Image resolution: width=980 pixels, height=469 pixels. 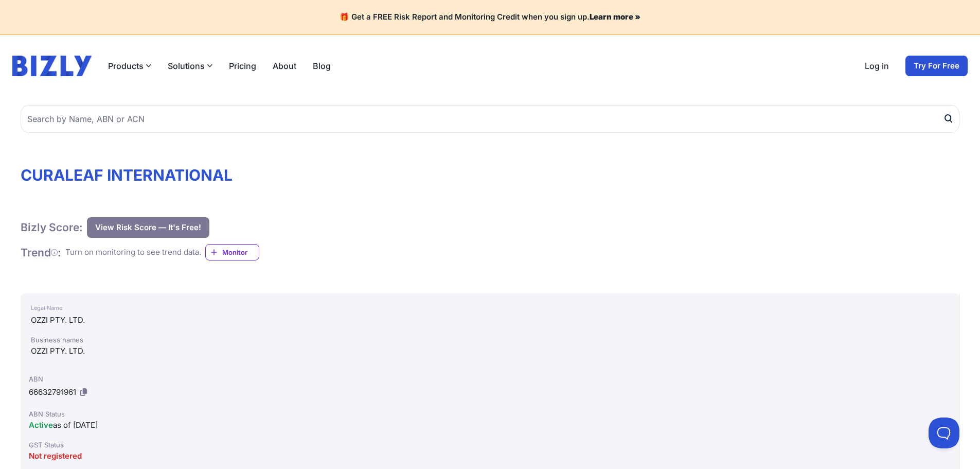 What do you see at coordinates (52, 392) in the screenshot?
I see `span: 66632791961` at bounding box center [52, 392].